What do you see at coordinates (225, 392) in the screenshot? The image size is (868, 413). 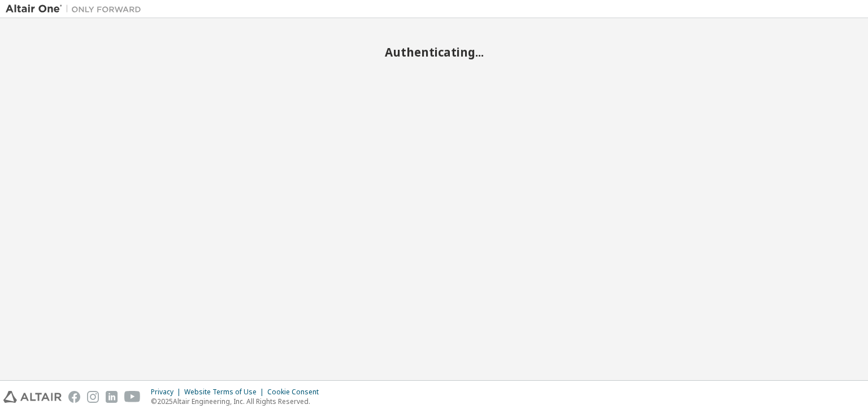 I see `div: Website Terms of Use` at bounding box center [225, 392].